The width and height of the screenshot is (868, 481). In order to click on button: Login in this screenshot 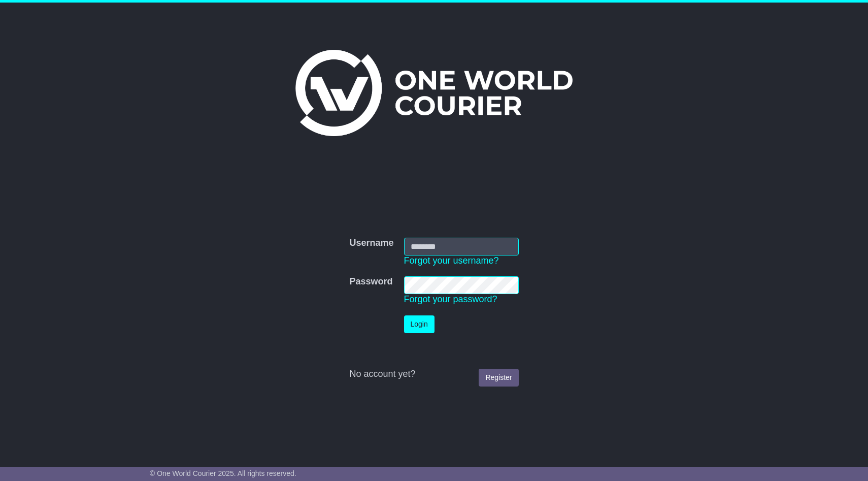, I will do `click(420, 324)`.